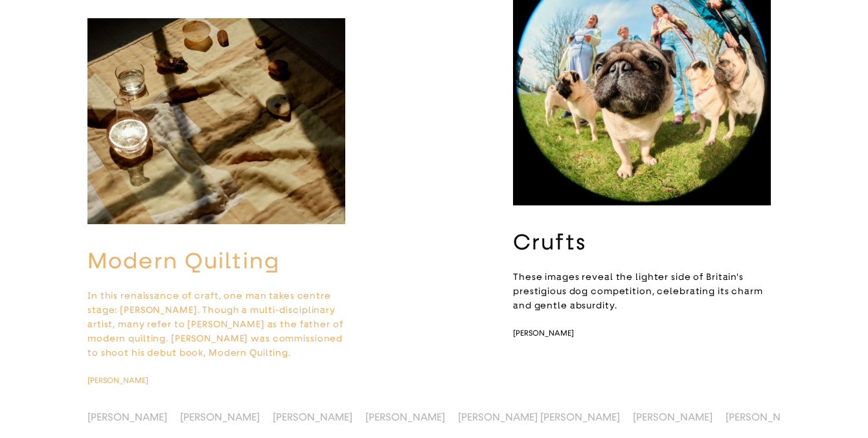  What do you see at coordinates (641, 242) in the screenshot?
I see `h3: Crufts` at bounding box center [641, 242].